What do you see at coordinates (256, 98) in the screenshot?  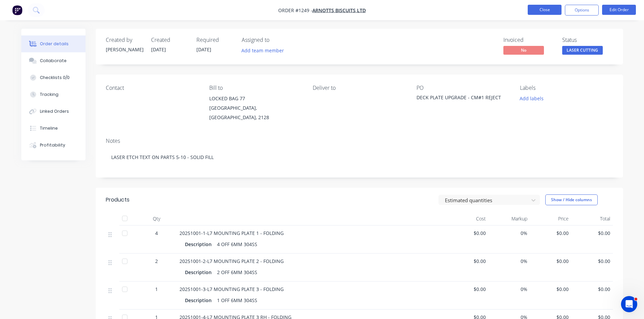 I see `div: LOCKED BAG 77` at bounding box center [256, 98].